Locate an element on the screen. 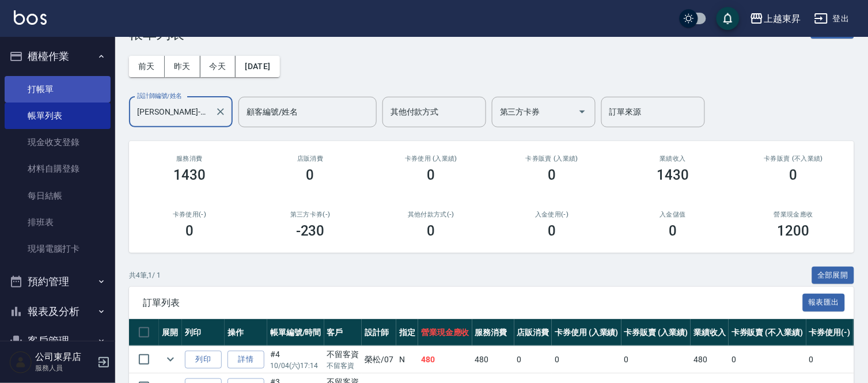 The image size is (868, 383). th: 店販消費 is located at coordinates (534, 332).